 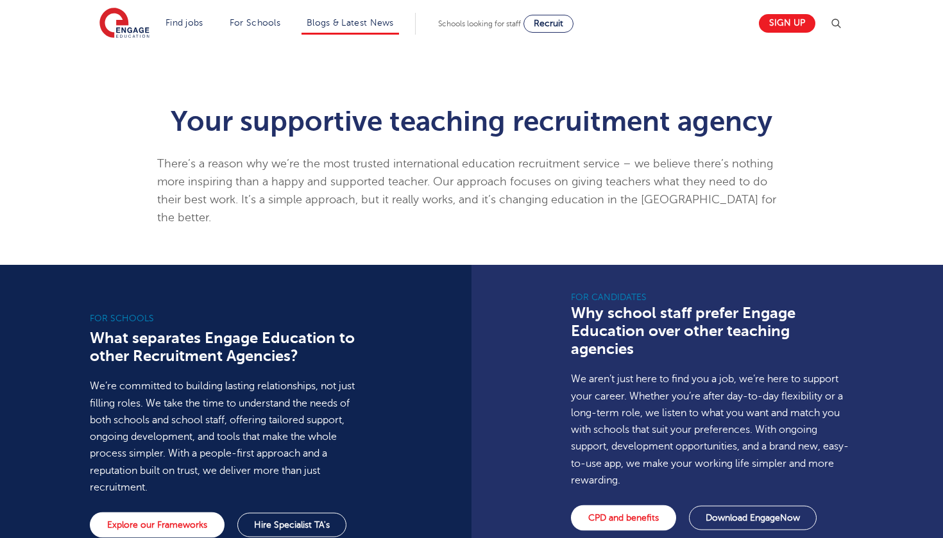 What do you see at coordinates (549, 23) in the screenshot?
I see `span: Recruit` at bounding box center [549, 23].